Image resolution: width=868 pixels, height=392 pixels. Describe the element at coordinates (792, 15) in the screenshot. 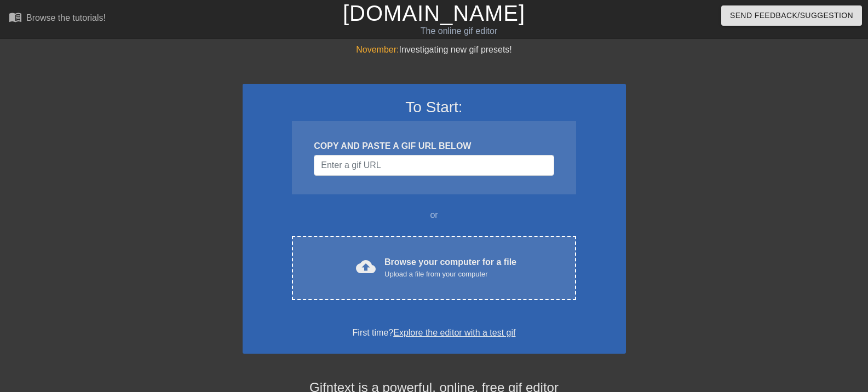

I see `button: Send Feedback/Suggestion` at that location.